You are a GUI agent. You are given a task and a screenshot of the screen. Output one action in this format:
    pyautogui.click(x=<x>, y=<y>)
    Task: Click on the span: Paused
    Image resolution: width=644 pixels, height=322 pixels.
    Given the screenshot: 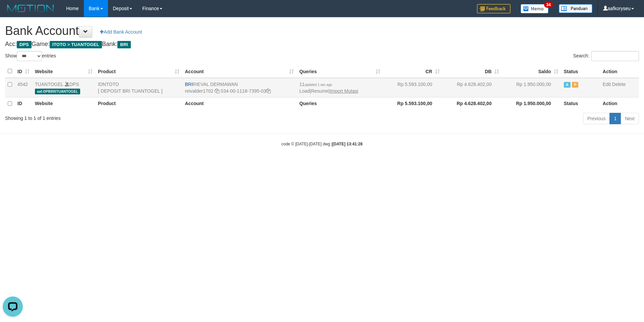 What is the action you would take?
    pyautogui.click(x=575, y=84)
    